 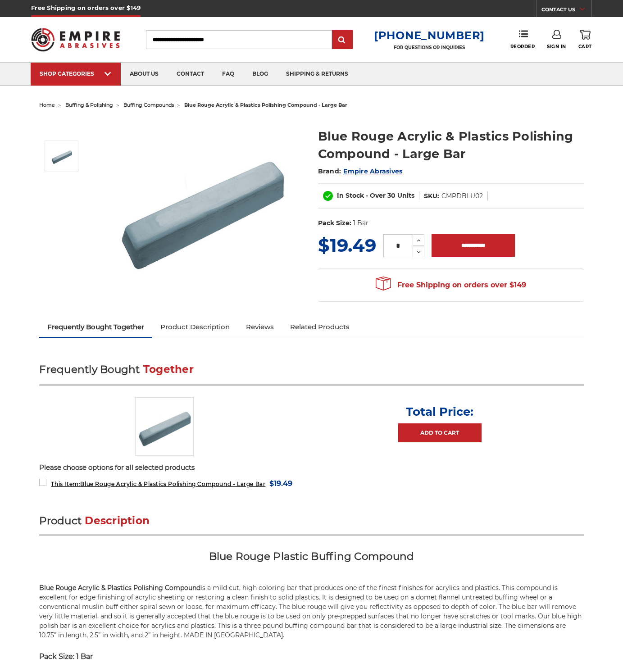 I want to click on a: Frequently Bought Together, so click(x=95, y=327).